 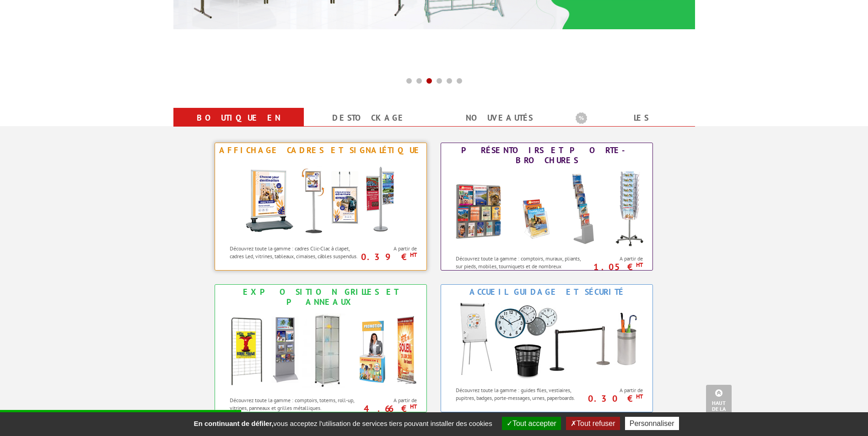 What do you see at coordinates (547, 341) in the screenshot?
I see `img: Accueil Guidage et Sécurité` at bounding box center [547, 341].